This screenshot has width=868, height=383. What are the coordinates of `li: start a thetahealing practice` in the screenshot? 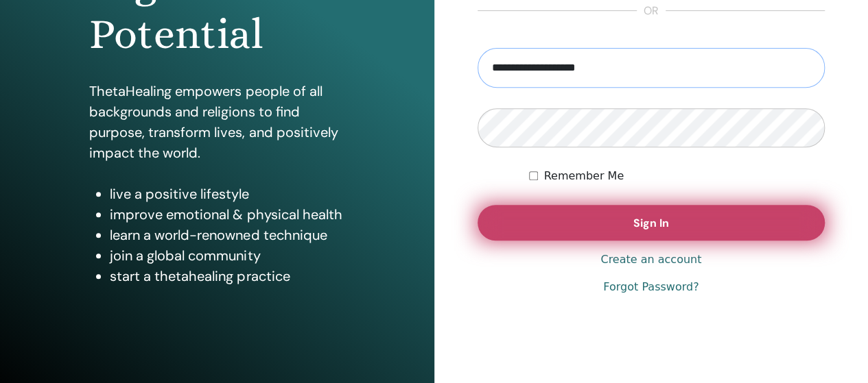 It's located at (227, 276).